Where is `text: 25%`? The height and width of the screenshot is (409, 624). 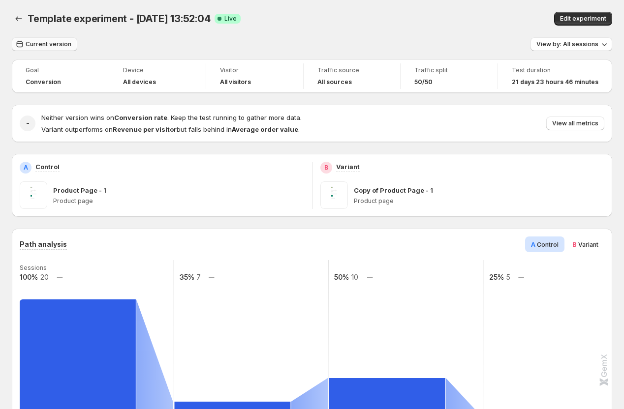
text: 25% is located at coordinates (497, 277).